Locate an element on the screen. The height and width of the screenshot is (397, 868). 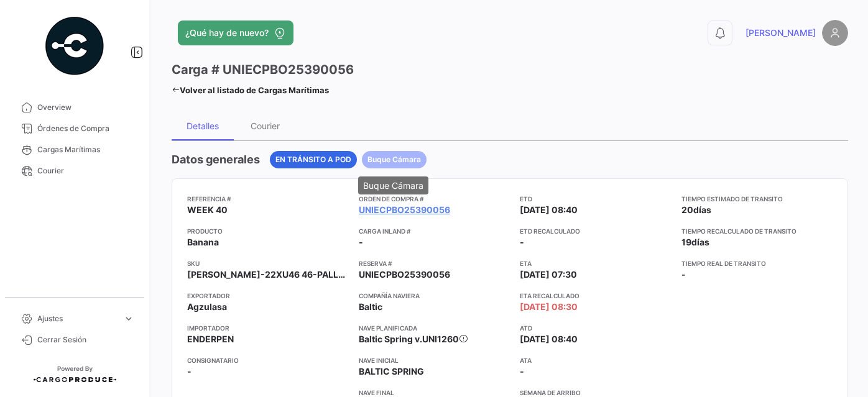
span: Agzulasa is located at coordinates (207, 307).